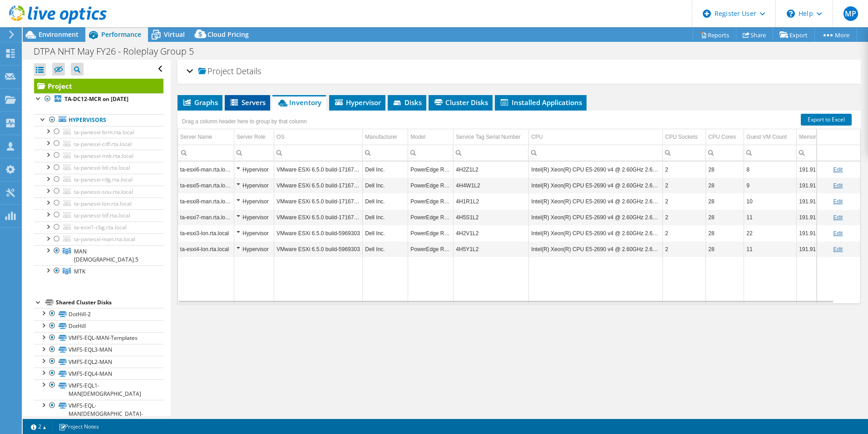 The height and width of the screenshot is (434, 868). I want to click on span: ta-panesxi-man.rta.local, so click(104, 239).